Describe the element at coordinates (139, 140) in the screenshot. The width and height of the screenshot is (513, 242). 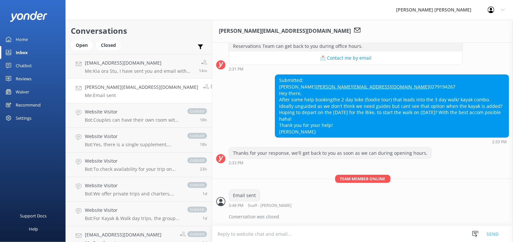
I see `a: Website VisitorBot:Yes, there is a single supplement, which is an additional 30-50% charge added ...` at that location.